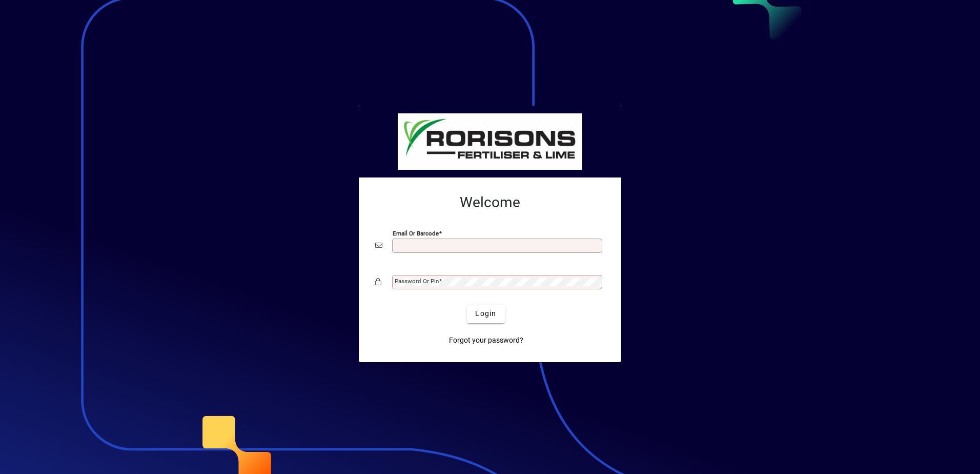 Image resolution: width=980 pixels, height=474 pixels. What do you see at coordinates (415, 233) in the screenshot?
I see `mat-label: Email or Barcode` at bounding box center [415, 233].